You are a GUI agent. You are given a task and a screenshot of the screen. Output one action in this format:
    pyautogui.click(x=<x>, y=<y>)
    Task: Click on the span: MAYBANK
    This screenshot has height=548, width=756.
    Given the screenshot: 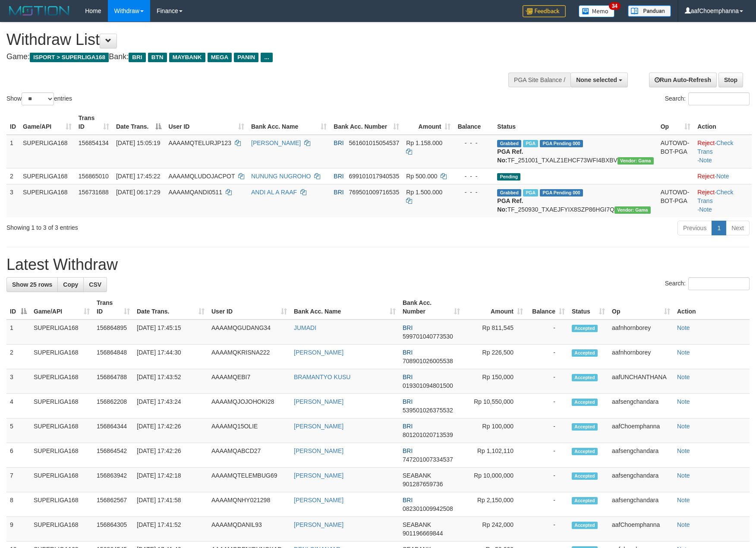 What is the action you would take?
    pyautogui.click(x=187, y=57)
    